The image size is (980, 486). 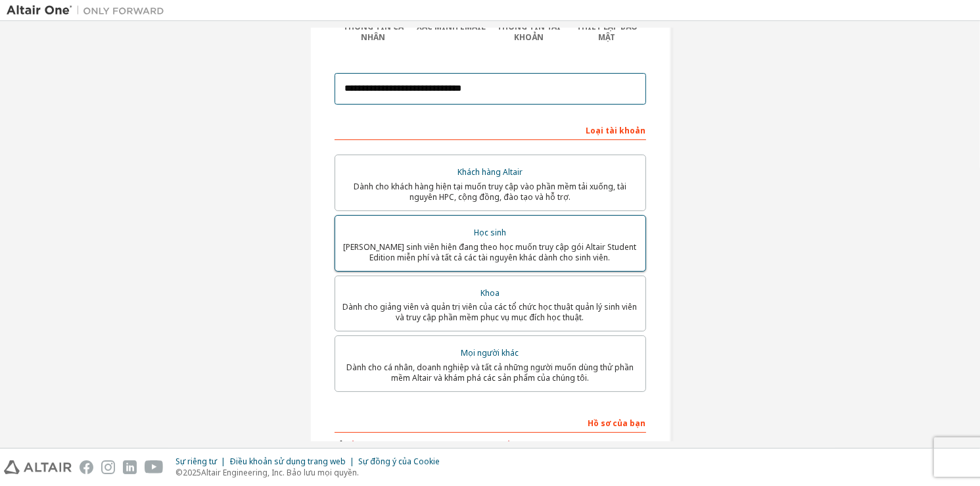 What do you see at coordinates (490, 232) in the screenshot?
I see `font: Học sinh` at bounding box center [490, 232].